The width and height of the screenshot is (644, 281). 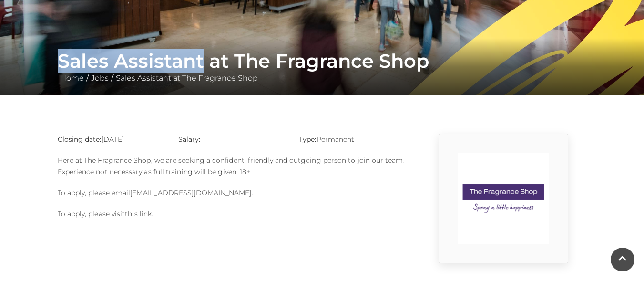 What do you see at coordinates (232, 214) in the screenshot?
I see `p: To apply, please visit .` at bounding box center [232, 214].